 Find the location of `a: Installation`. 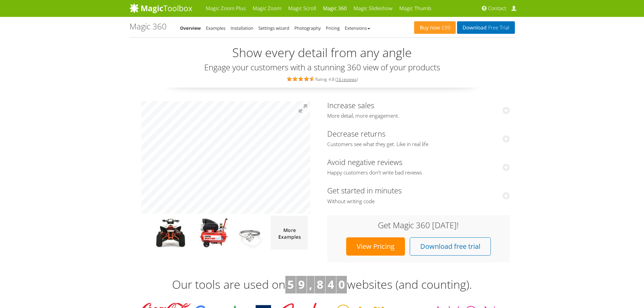

a: Installation is located at coordinates (242, 28).